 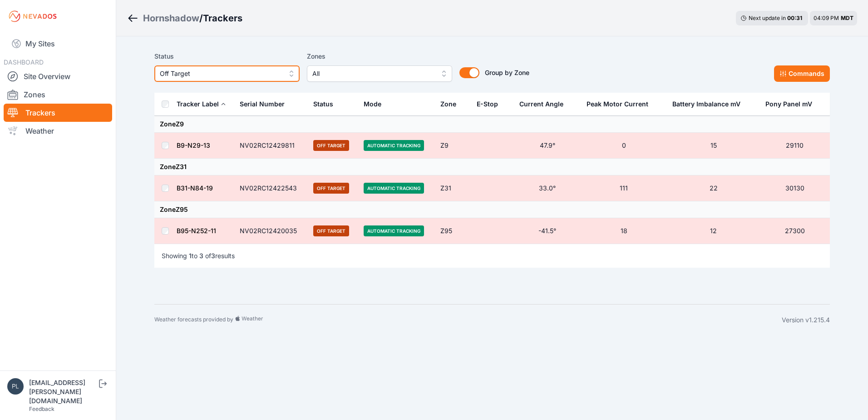 What do you see at coordinates (544, 104) in the screenshot?
I see `button: Current Angle` at bounding box center [544, 104].